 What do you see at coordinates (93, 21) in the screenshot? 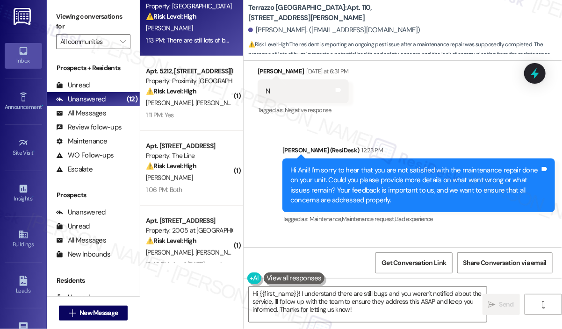
I see `label: Viewing conversations for` at bounding box center [93, 21].